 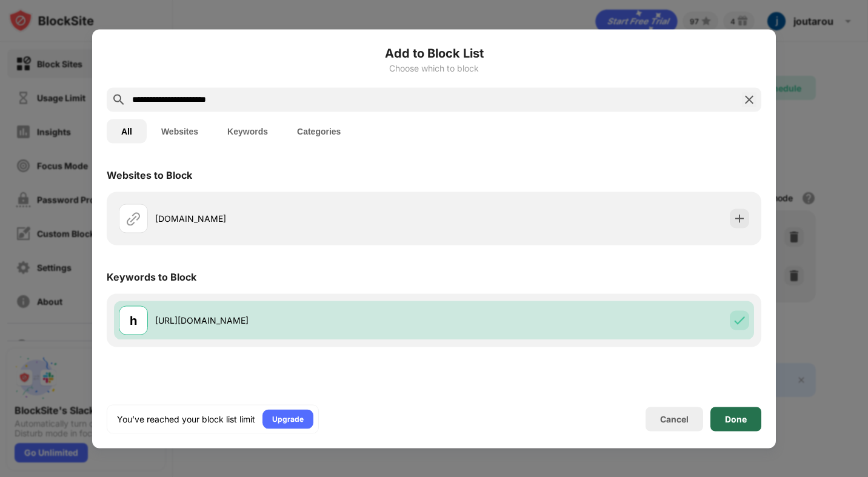 I want to click on div: Upgrade, so click(x=288, y=418).